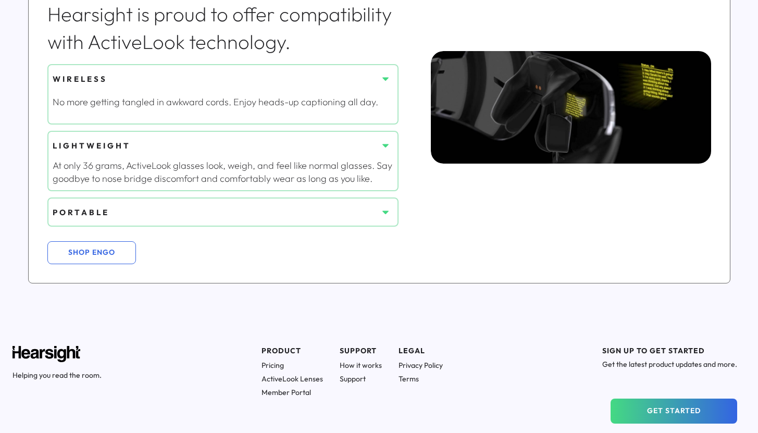  What do you see at coordinates (420, 351) in the screenshot?
I see `div: LEGAL` at bounding box center [420, 351].